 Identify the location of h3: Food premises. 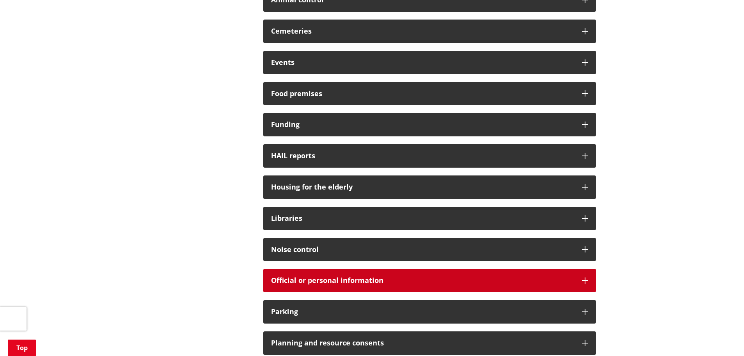
(423, 94).